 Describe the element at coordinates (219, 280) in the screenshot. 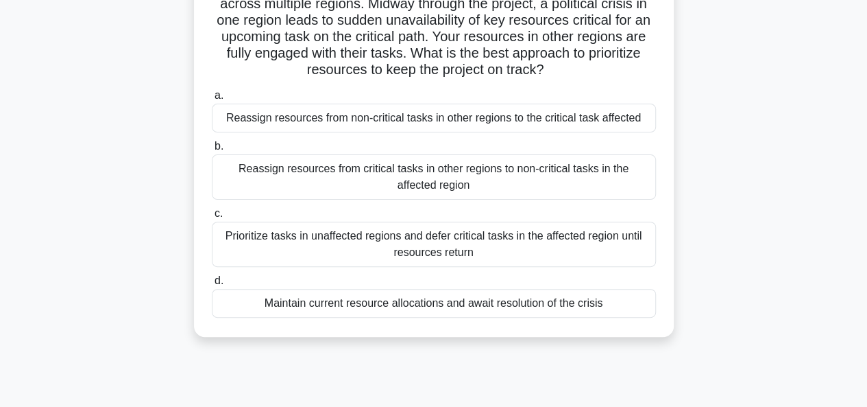

I see `span: d.` at that location.